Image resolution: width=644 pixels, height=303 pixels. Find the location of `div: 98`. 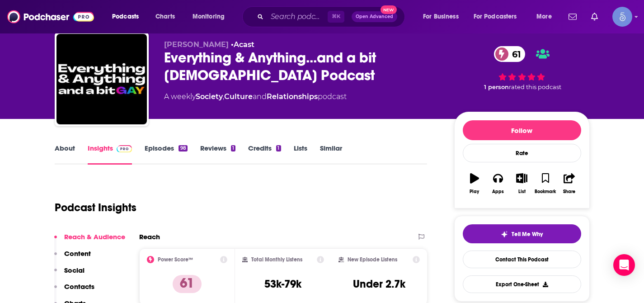

div: 98 is located at coordinates (182, 148).